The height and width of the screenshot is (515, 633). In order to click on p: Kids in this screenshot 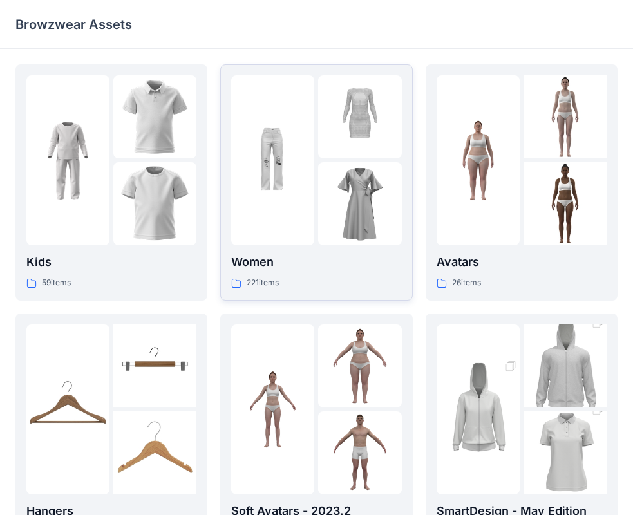, I will do `click(111, 262)`.